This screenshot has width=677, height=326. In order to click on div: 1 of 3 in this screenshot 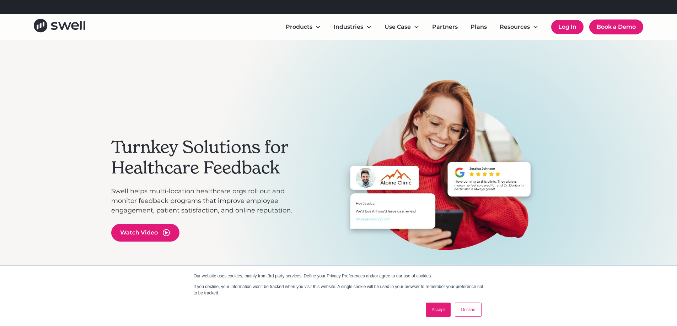, I will do `click(438, 178)`.